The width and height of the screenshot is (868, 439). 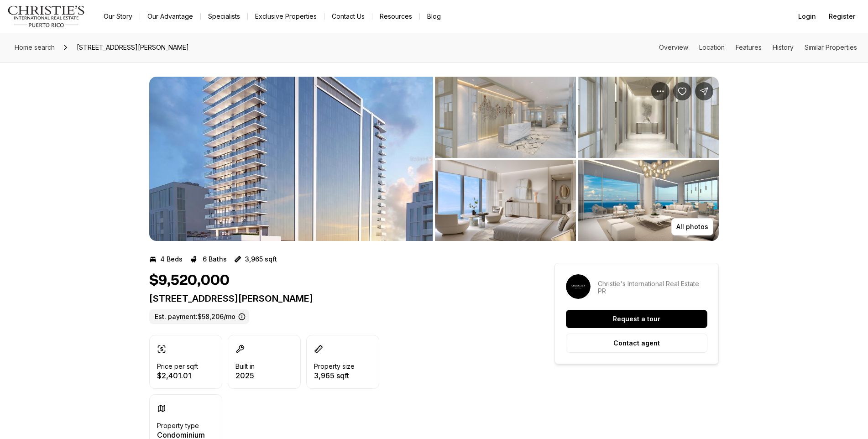 What do you see at coordinates (189, 281) in the screenshot?
I see `h1: $9,520,000` at bounding box center [189, 281].